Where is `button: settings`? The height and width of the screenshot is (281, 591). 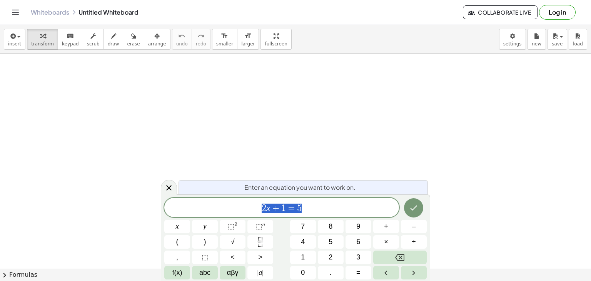 button: settings is located at coordinates (513, 39).